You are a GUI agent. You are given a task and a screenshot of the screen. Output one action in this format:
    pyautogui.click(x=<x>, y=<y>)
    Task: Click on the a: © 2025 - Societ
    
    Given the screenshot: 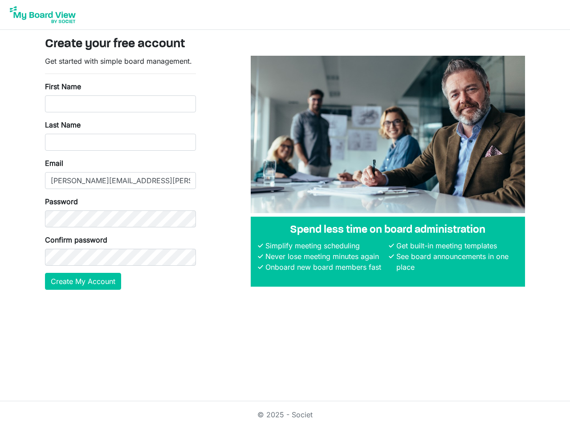 What is the action you would take?
    pyautogui.click(x=285, y=415)
    